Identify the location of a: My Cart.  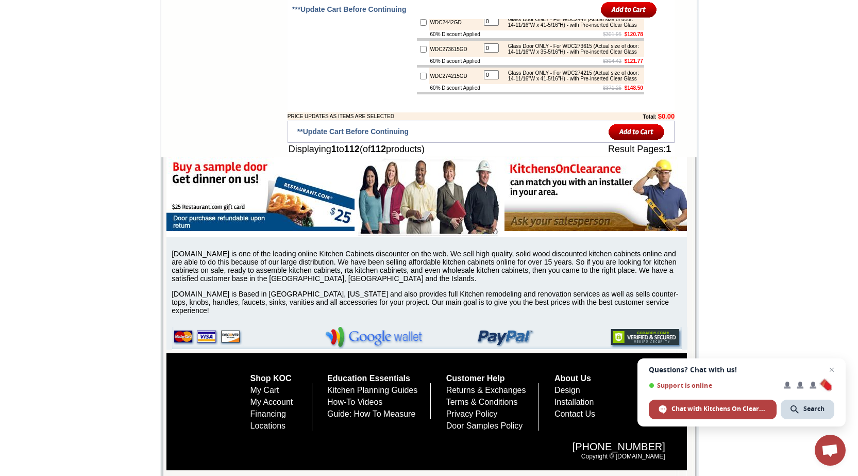
(265, 389).